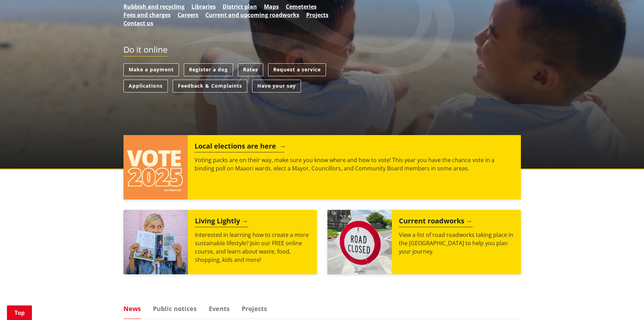  I want to click on a: Have your say, so click(276, 86).